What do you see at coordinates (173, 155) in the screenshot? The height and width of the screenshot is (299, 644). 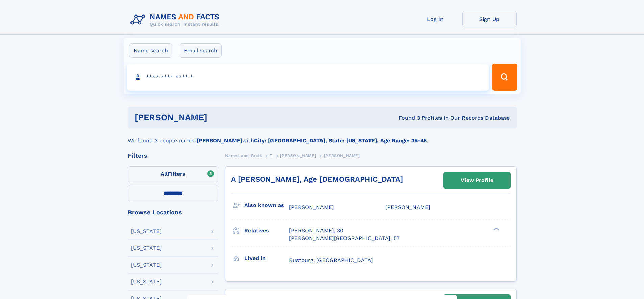 I see `div: Filters` at bounding box center [173, 155].